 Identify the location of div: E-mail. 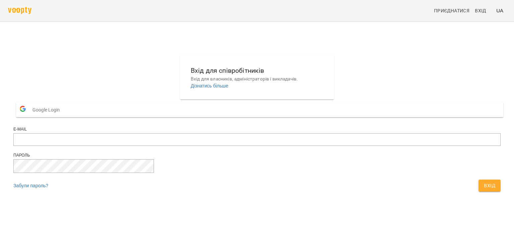
(257, 129).